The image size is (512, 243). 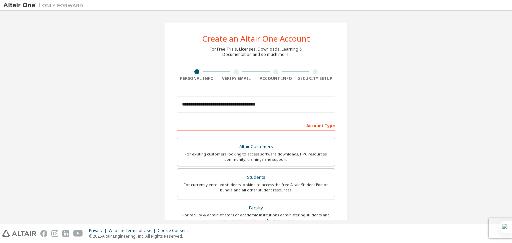 What do you see at coordinates (78, 233) in the screenshot?
I see `img: youtube.svg` at bounding box center [78, 233].